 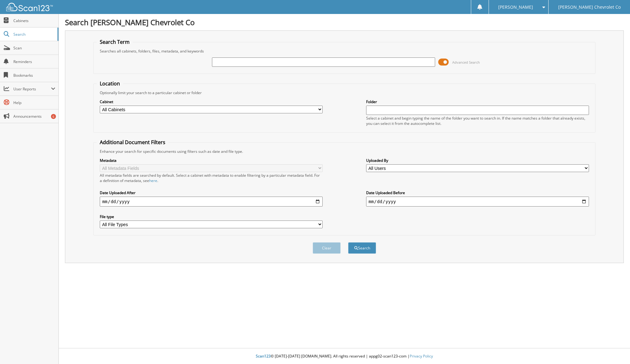 I want to click on div: Select a cabinet and begin typing the name of the folder you want to search in. If the name match..., so click(x=478, y=121).